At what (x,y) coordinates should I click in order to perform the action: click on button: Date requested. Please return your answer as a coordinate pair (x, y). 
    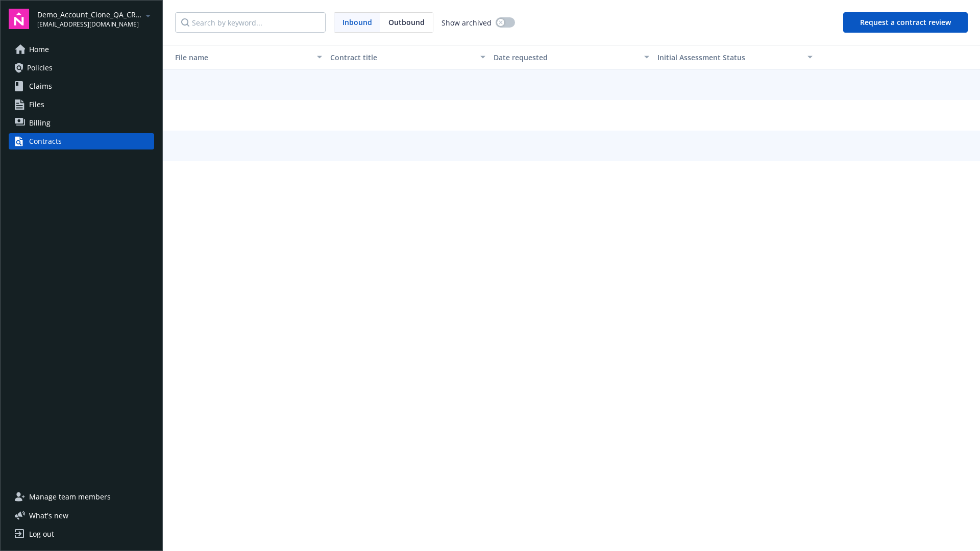
    Looking at the image, I should click on (571, 57).